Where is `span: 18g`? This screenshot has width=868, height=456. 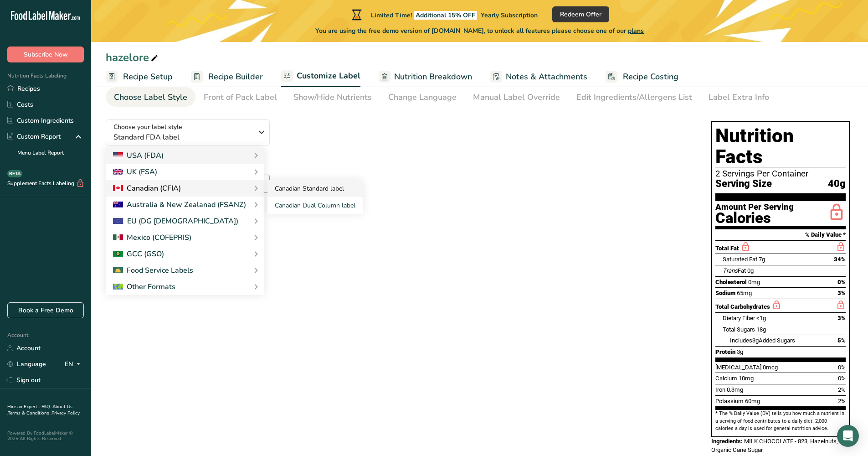 span: 18g is located at coordinates (761, 329).